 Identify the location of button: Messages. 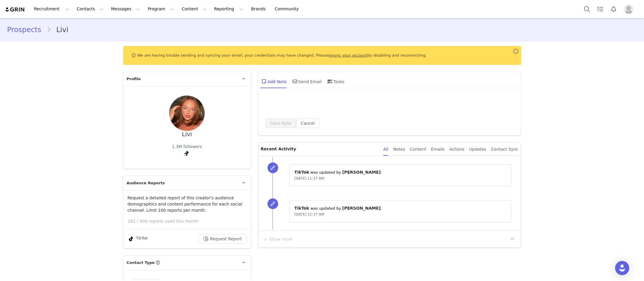
(125, 9).